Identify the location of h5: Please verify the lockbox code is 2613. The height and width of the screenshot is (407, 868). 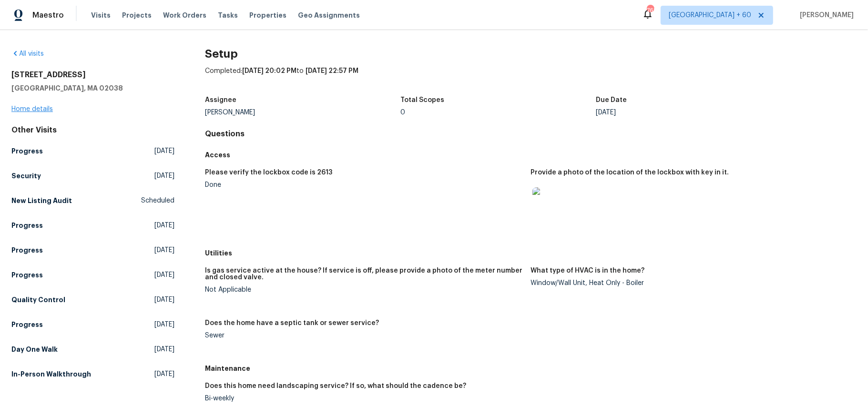
(268, 172).